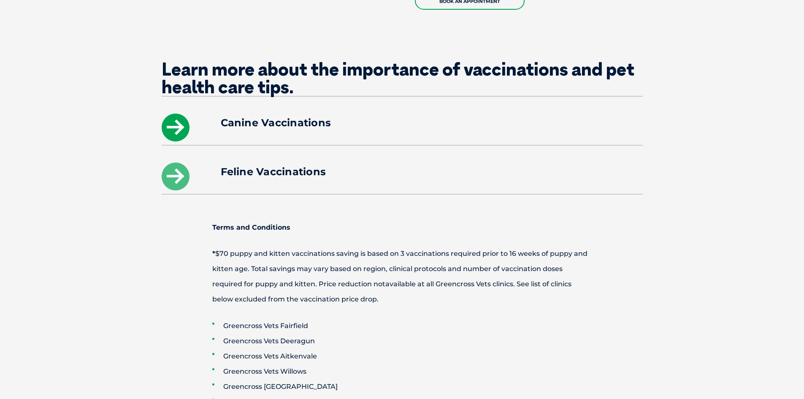 The width and height of the screenshot is (804, 399). Describe the element at coordinates (391, 291) in the screenshot. I see `span: available at all Greencross Vets clinics. See list of clinics below excluded from the vaccination...` at that location.